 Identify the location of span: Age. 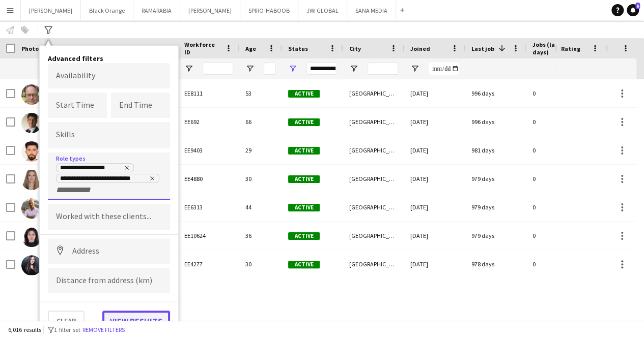
(250, 48).